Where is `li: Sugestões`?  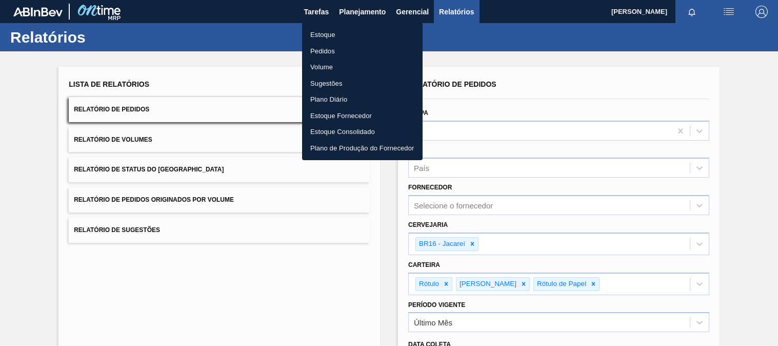
li: Sugestões is located at coordinates (362, 84).